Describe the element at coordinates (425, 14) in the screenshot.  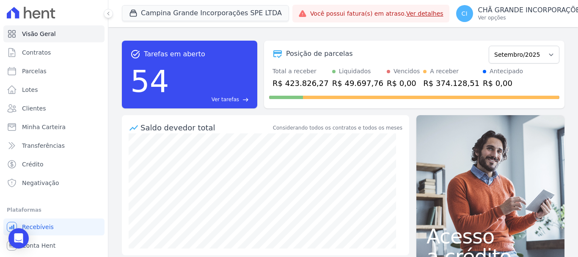
I see `a: Ver detalhes` at that location.